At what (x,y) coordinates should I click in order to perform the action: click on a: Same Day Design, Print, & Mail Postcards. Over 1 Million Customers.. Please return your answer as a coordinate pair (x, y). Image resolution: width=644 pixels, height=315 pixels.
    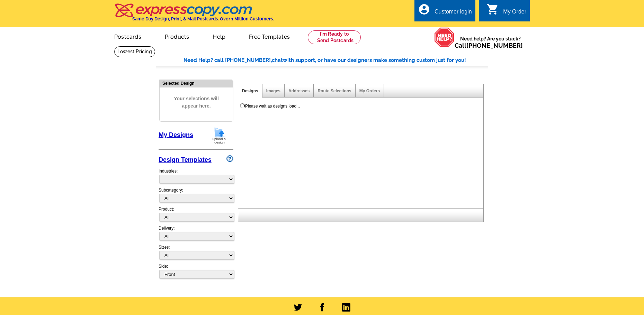
    Looking at the image, I should click on (194, 15).